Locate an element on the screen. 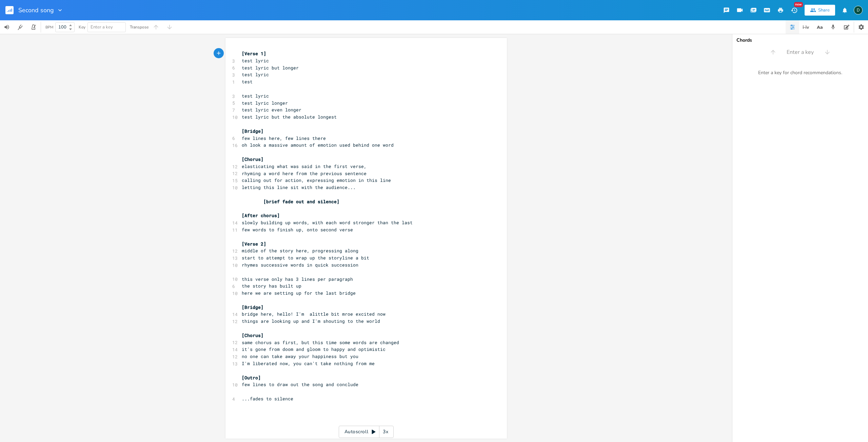  div: Danny is located at coordinates (858, 10).